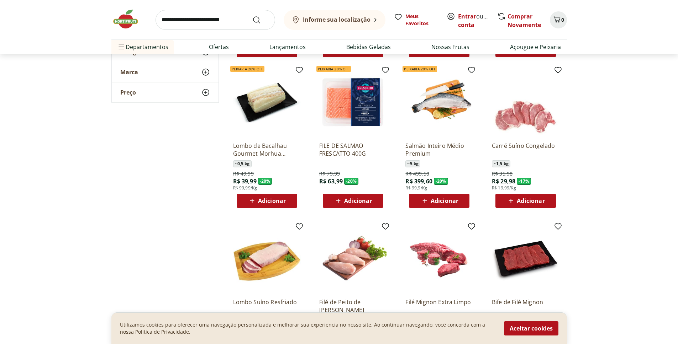  What do you see at coordinates (418, 181) in the screenshot?
I see `span: R$ 399,60` at bounding box center [418, 181].